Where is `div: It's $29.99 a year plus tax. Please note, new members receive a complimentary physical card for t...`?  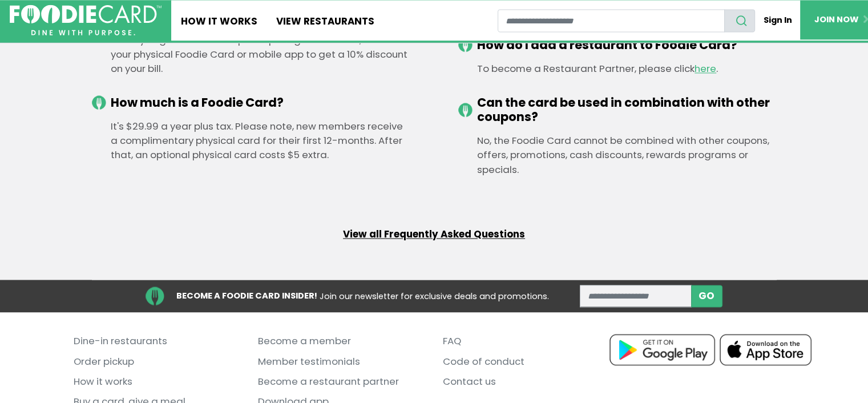
div: It's $29.99 a year plus tax. Please note, new members receive a complimentary physical card for t... is located at coordinates (251, 141).